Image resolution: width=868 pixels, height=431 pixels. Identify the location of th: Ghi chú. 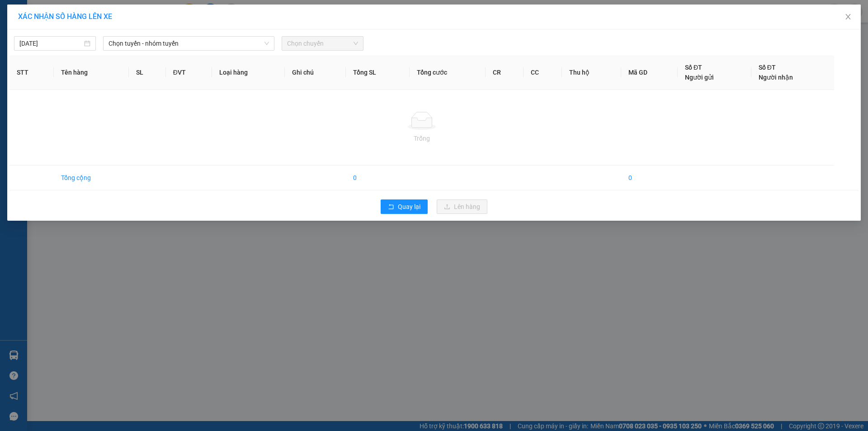
(316, 72).